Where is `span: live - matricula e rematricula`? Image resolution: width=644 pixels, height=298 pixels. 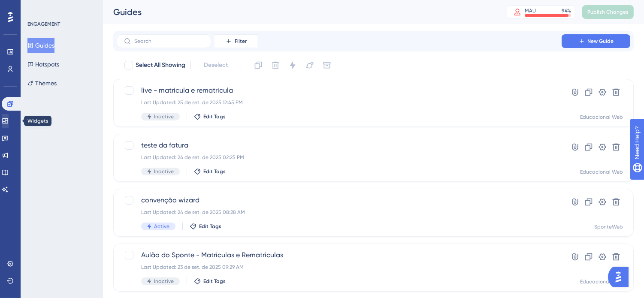
span: live - matricula e rematricula is located at coordinates (339, 91).